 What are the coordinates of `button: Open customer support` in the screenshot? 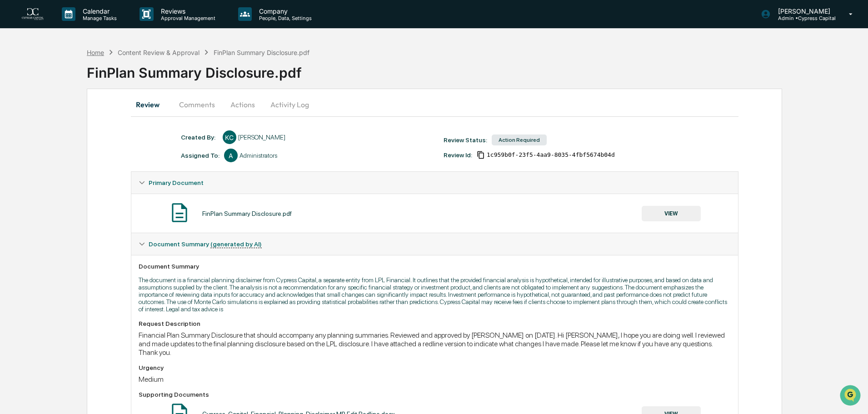 It's located at (11, 11).